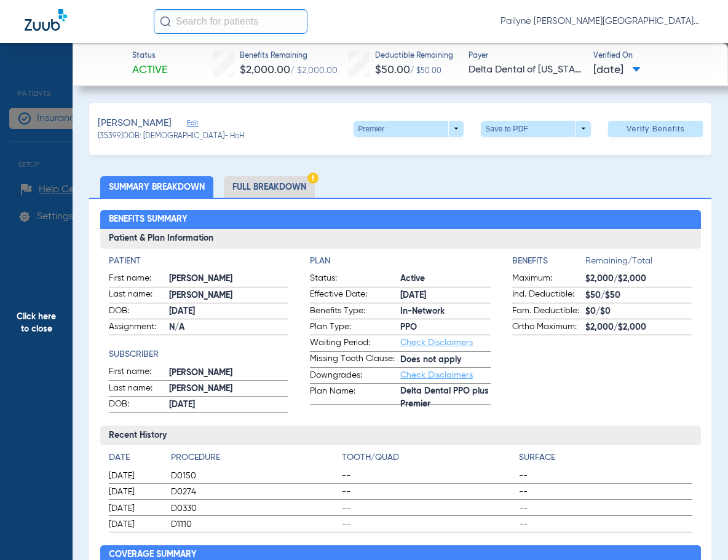 Image resolution: width=728 pixels, height=560 pixels. What do you see at coordinates (548, 295) in the screenshot?
I see `span: Ind. Deductible:` at bounding box center [548, 295].